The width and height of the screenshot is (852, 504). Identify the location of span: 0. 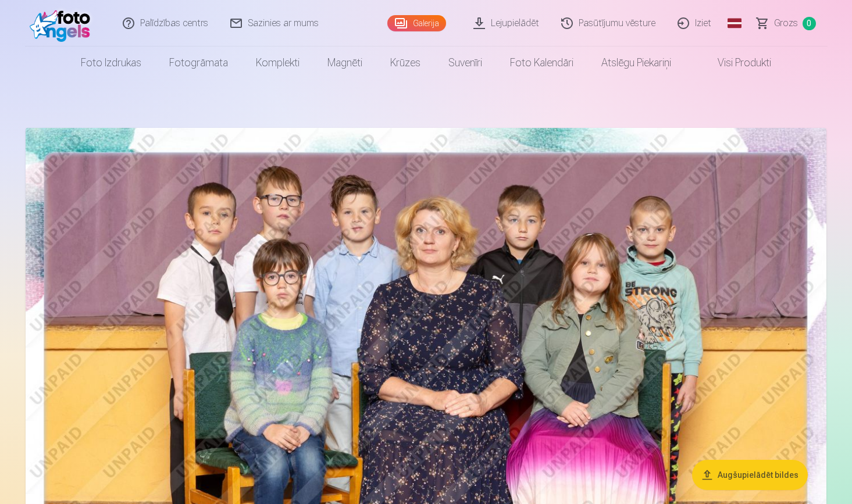
(810, 23).